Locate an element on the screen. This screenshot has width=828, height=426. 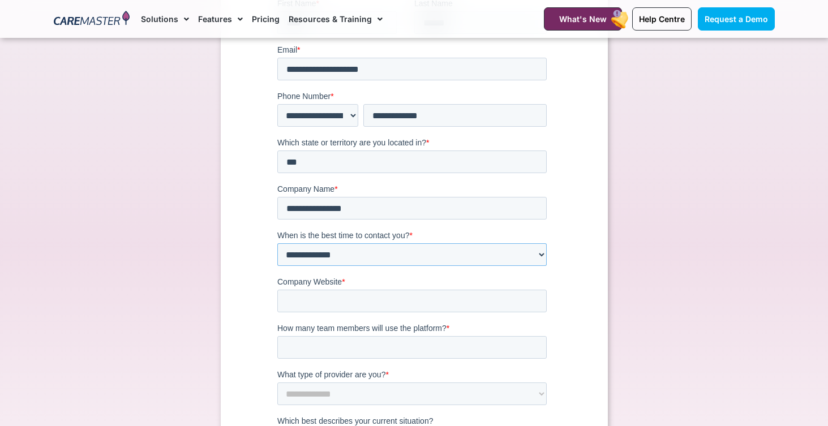
a: Help Centre is located at coordinates (661, 19).